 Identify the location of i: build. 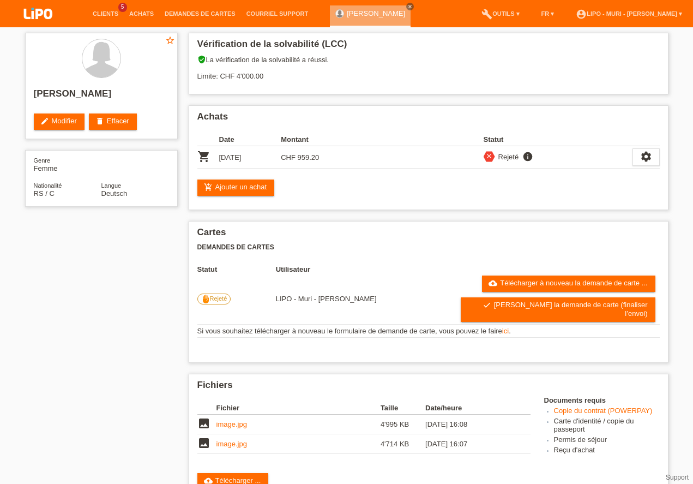
(487, 14).